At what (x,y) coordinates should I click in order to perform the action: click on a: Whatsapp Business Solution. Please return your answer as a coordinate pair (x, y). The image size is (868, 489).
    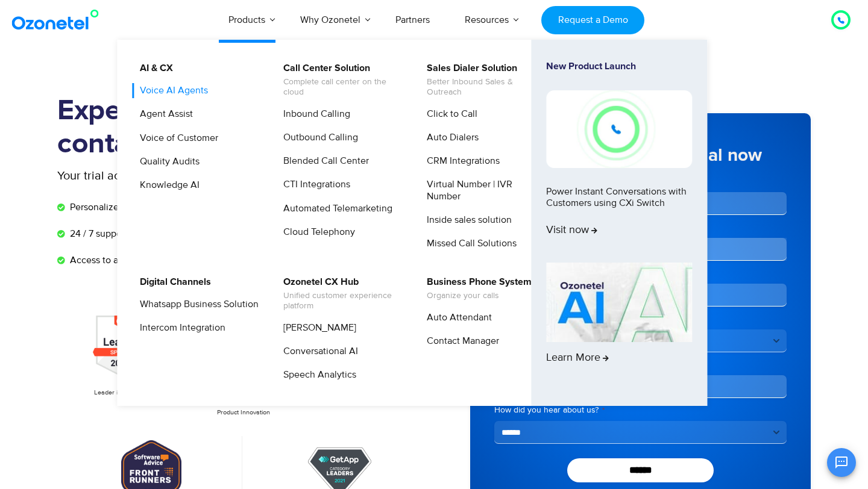
    Looking at the image, I should click on (196, 304).